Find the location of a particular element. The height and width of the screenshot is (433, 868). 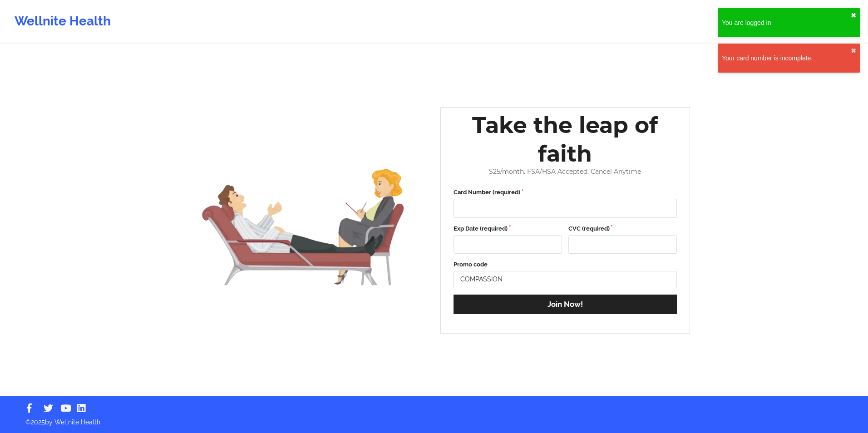

label: Promo code is located at coordinates (565, 265).